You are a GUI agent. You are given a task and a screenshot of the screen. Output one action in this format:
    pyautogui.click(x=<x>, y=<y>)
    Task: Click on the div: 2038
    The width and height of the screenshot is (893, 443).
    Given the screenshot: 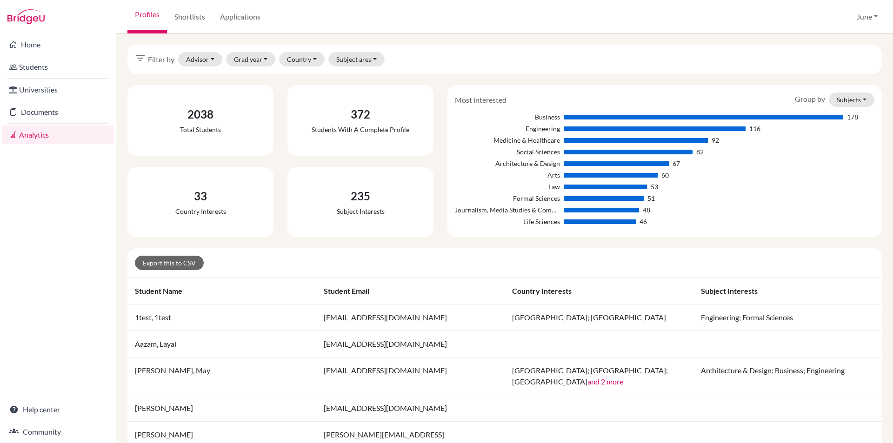 What is the action you would take?
    pyautogui.click(x=201, y=114)
    